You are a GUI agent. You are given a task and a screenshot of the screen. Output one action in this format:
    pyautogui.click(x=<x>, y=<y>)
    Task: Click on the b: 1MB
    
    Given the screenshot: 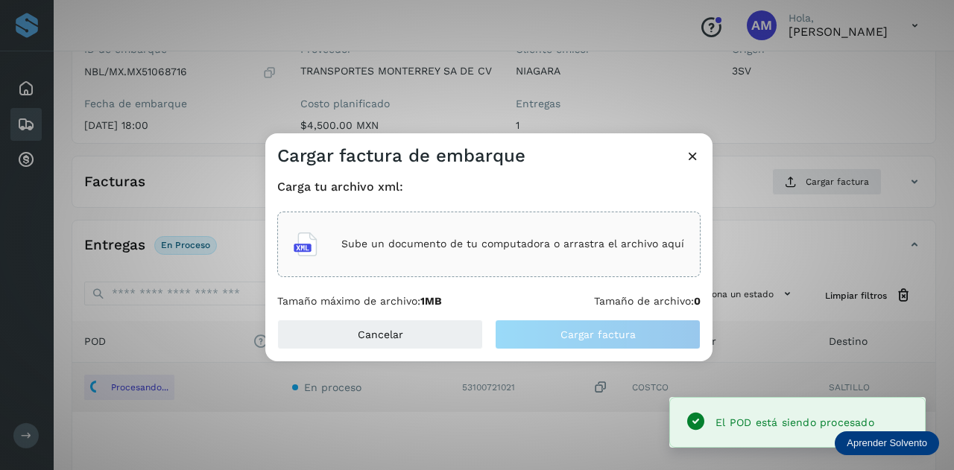 What is the action you would take?
    pyautogui.click(x=431, y=301)
    